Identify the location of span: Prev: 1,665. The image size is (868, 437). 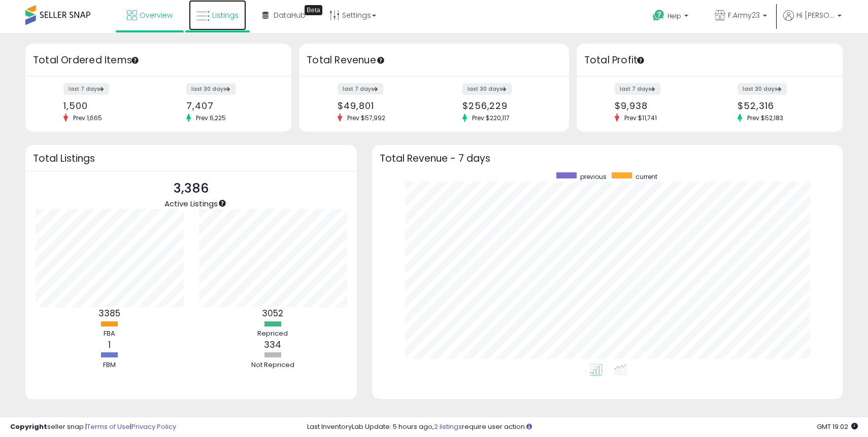
(87, 118).